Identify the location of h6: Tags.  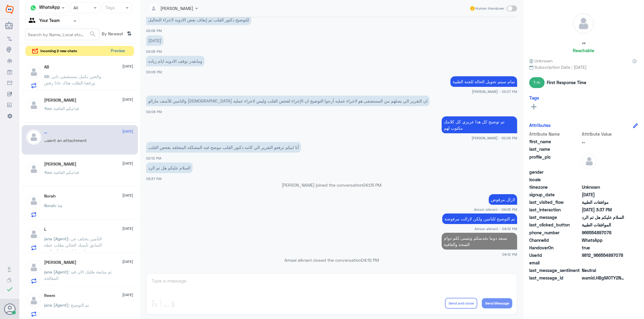
(534, 98).